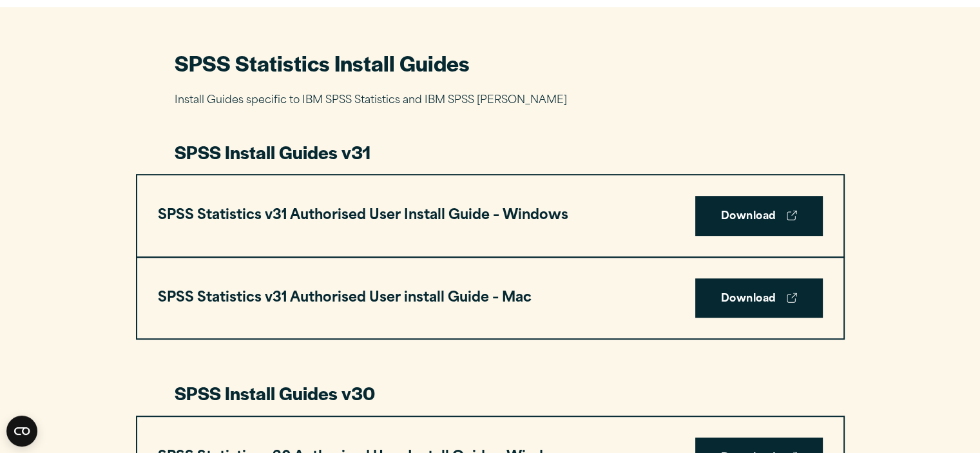 The image size is (980, 453). Describe the element at coordinates (490, 62) in the screenshot. I see `h2: SPSS Statistics Install Guides` at that location.